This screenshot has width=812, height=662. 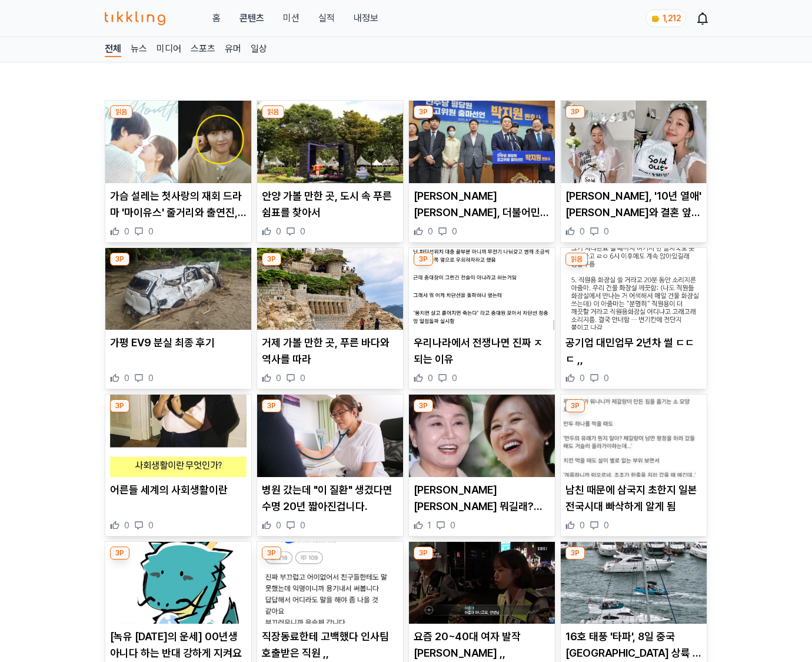 I want to click on div: 3P 남친 때문에 삼국지 초한지 일본 전국시대 빠삭하게 알게 됨 남친 때문에 삼국지 초한지 일본 전국시대 빠삭하게 알게 됨 0 0, so click(x=634, y=465).